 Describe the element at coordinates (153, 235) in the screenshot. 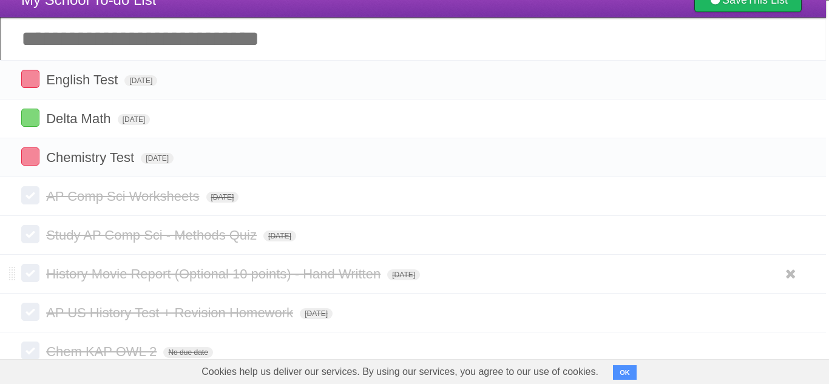

I see `span: Study AP Comp Sci - Methods Quiz` at that location.